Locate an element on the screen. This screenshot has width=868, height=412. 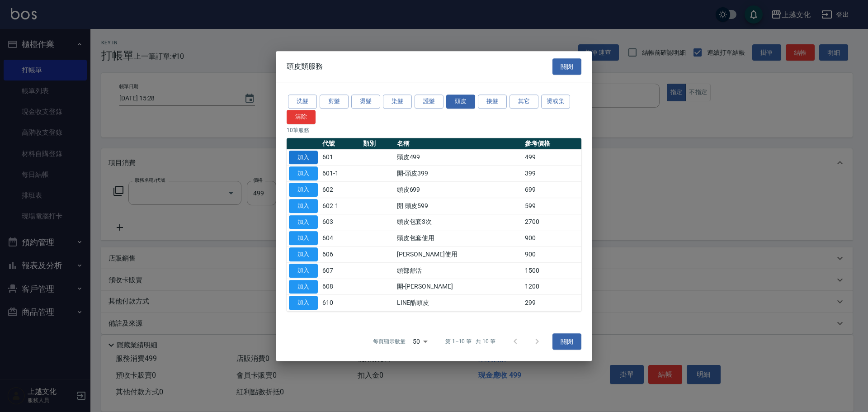
th: 參考價格 is located at coordinates (552, 143).